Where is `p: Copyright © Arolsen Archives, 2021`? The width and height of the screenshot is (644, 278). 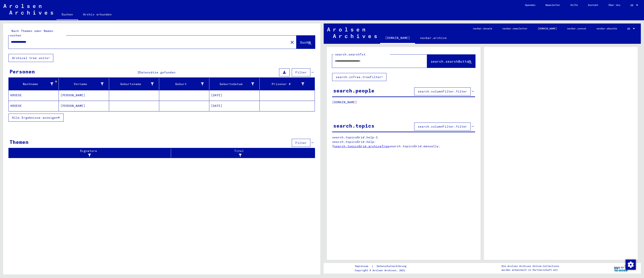 p: Copyright © Arolsen Archives, 2021 is located at coordinates (383, 271).